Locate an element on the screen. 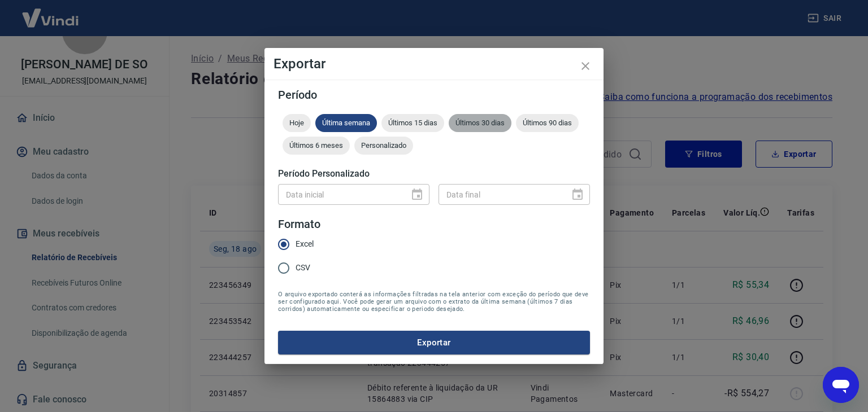  h4: Exportar is located at coordinates (434, 64).